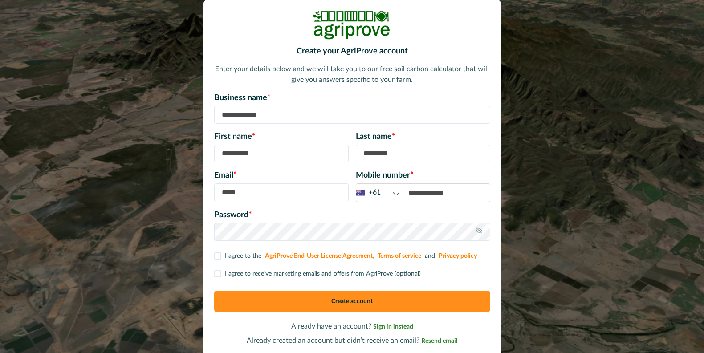 Image resolution: width=704 pixels, height=353 pixels. What do you see at coordinates (393, 327) in the screenshot?
I see `span: Sign in instead` at bounding box center [393, 327].